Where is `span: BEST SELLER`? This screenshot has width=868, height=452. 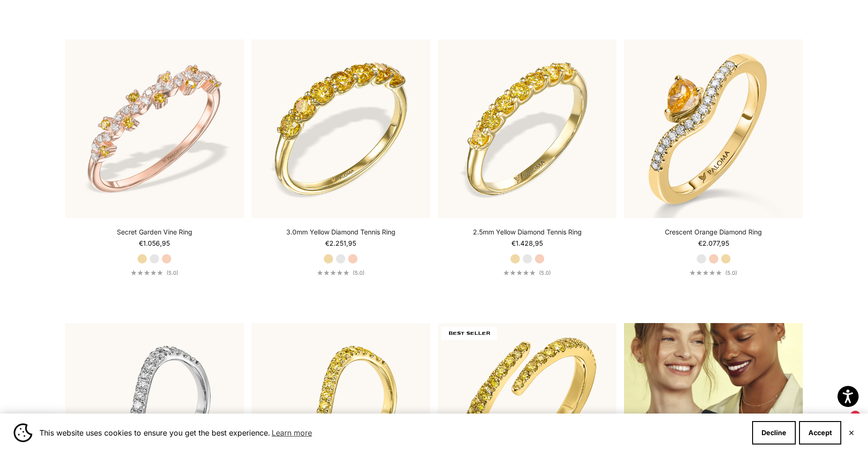 span: BEST SELLER is located at coordinates (469, 334).